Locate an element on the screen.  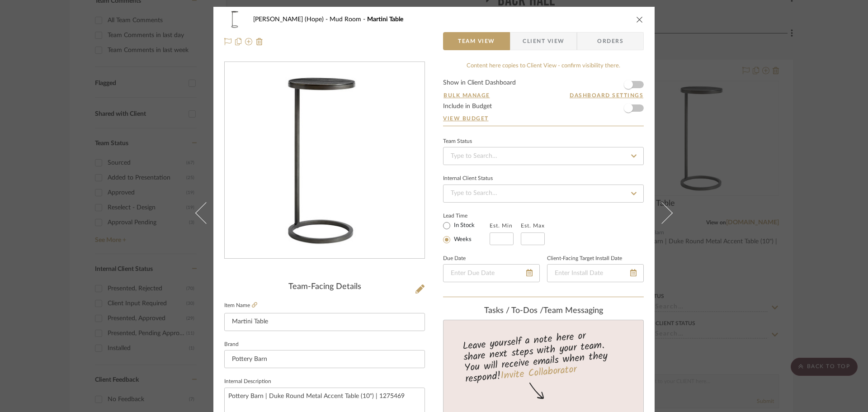
div: 0 is located at coordinates (325, 160).